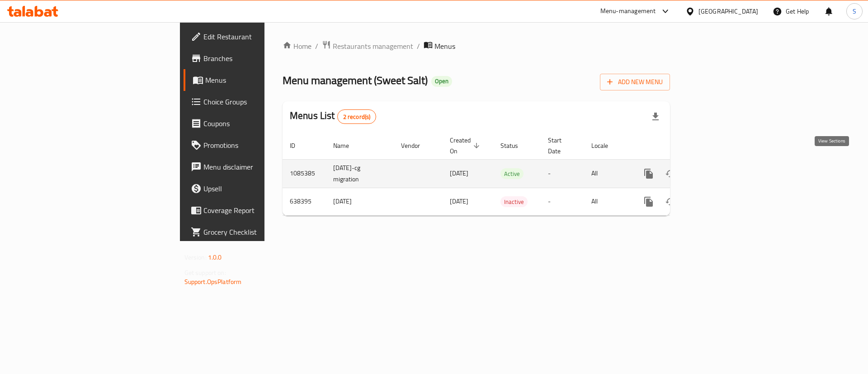 The width and height of the screenshot is (868, 374). What do you see at coordinates (514, 202) in the screenshot?
I see `div: Inactive` at bounding box center [514, 202].